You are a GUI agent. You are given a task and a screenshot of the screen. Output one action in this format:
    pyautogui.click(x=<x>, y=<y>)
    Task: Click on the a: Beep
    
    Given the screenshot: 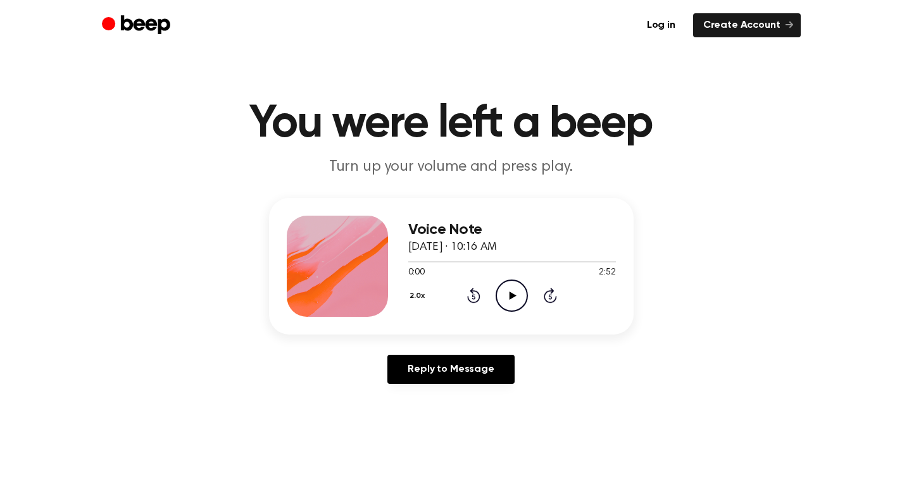 What is the action you would take?
    pyautogui.click(x=137, y=25)
    